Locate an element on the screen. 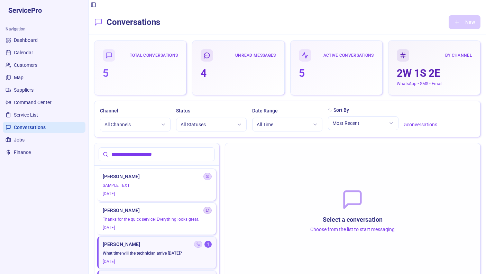  a: Suppliers is located at coordinates (44, 90).